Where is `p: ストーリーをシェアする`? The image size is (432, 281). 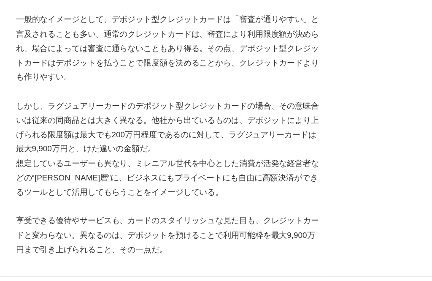
p: ストーリーをシェアする is located at coordinates (155, 268).